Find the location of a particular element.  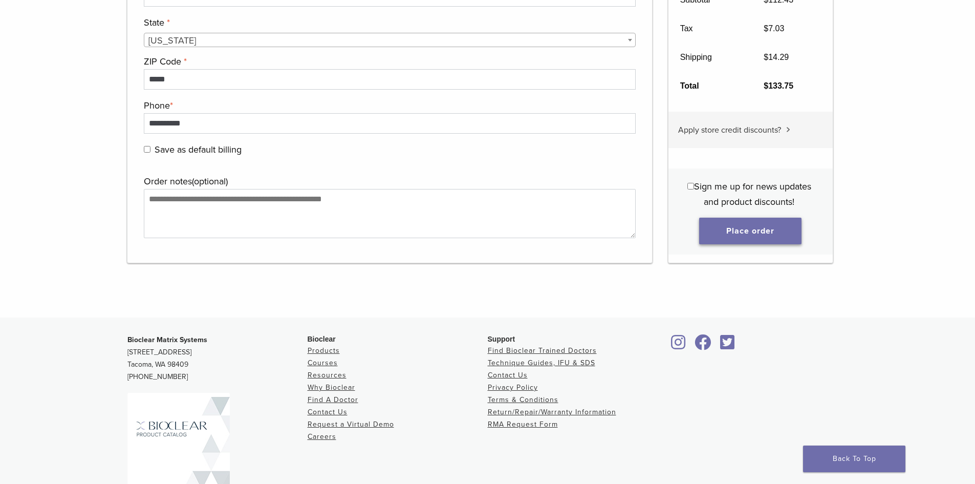

a: Careers is located at coordinates (322, 436).